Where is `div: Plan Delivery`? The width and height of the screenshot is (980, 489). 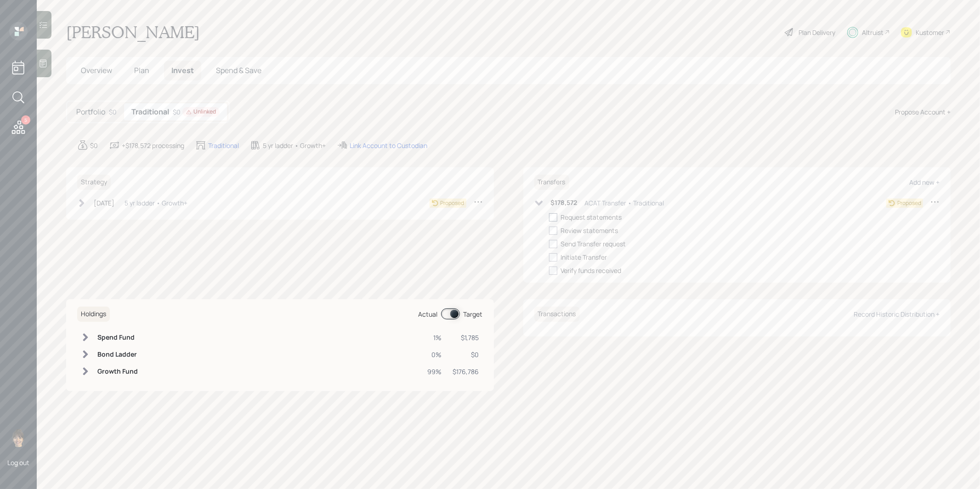 div: Plan Delivery is located at coordinates (817, 33).